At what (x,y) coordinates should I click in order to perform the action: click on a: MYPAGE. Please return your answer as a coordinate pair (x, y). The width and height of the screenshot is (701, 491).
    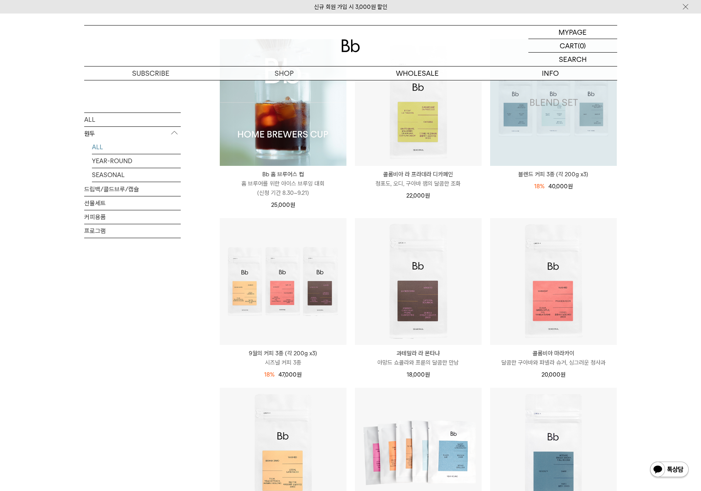
    Looking at the image, I should click on (573, 32).